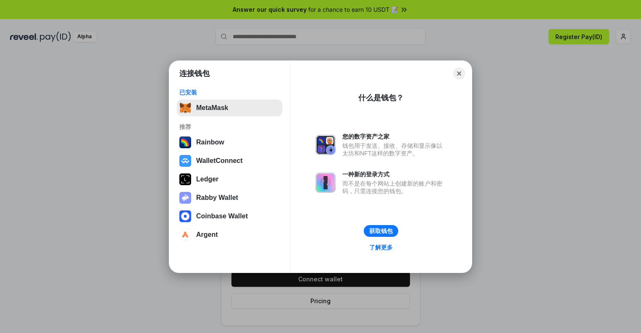 Image resolution: width=641 pixels, height=333 pixels. I want to click on div: Ledger, so click(207, 179).